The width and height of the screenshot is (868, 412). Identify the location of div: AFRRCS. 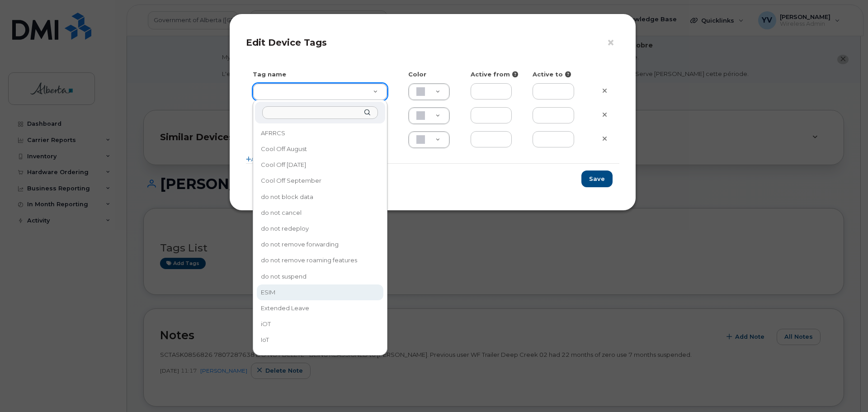
(320, 133).